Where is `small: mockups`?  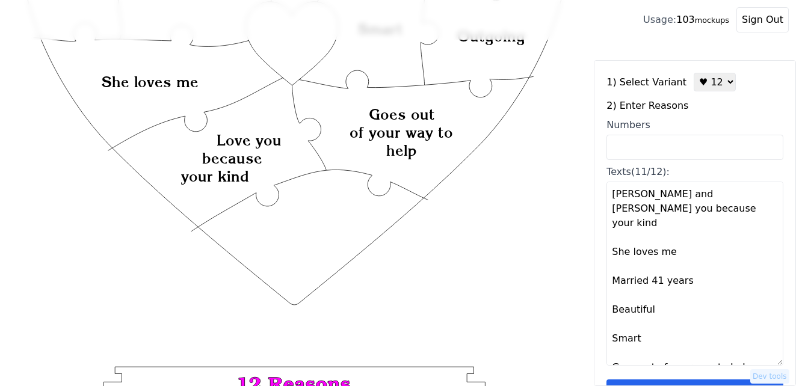 small: mockups is located at coordinates (712, 20).